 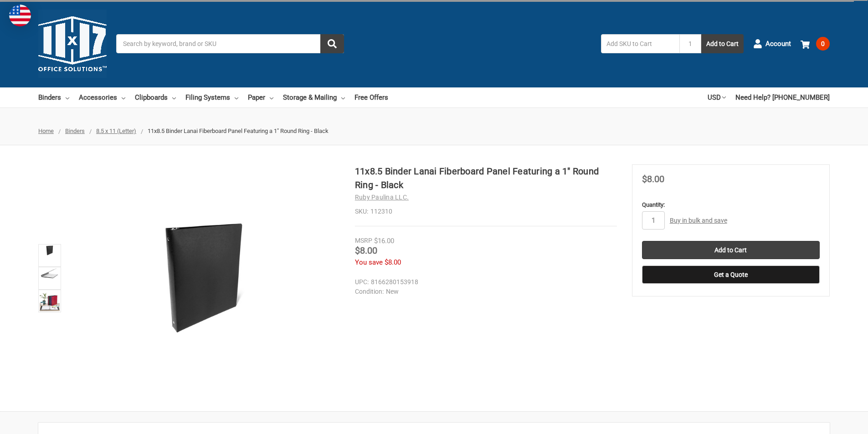 I want to click on img: Lanai Binder (112310), so click(x=50, y=301).